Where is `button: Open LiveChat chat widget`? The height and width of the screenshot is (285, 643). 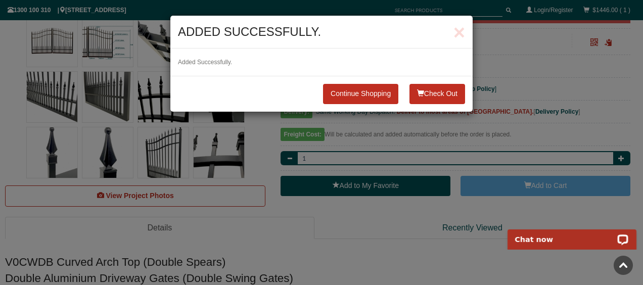
button: Open LiveChat chat widget is located at coordinates (122, 22).